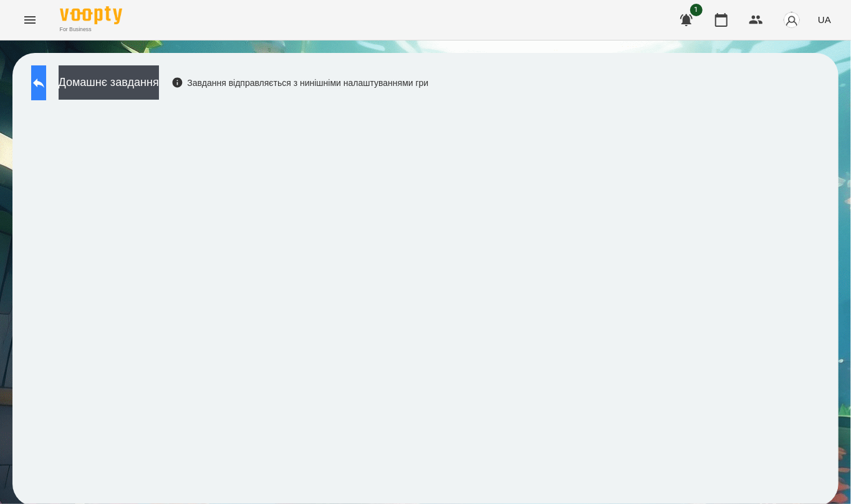  What do you see at coordinates (109, 82) in the screenshot?
I see `button: Домашнє завдання` at bounding box center [109, 82].